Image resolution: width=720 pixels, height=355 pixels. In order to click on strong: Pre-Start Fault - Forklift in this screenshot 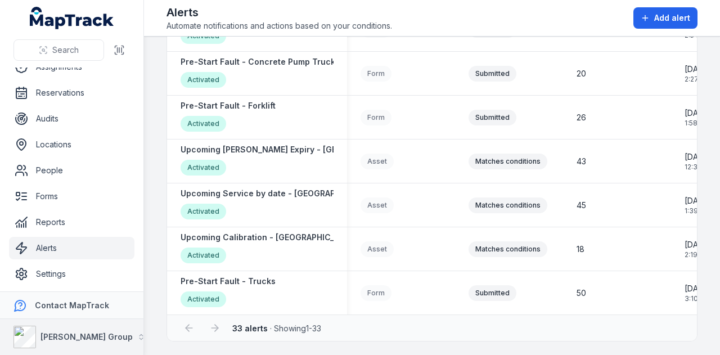, I will do `click(228, 106)`.